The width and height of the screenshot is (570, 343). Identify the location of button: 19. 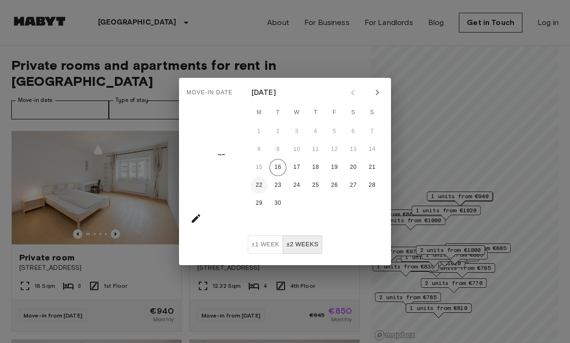
(335, 167).